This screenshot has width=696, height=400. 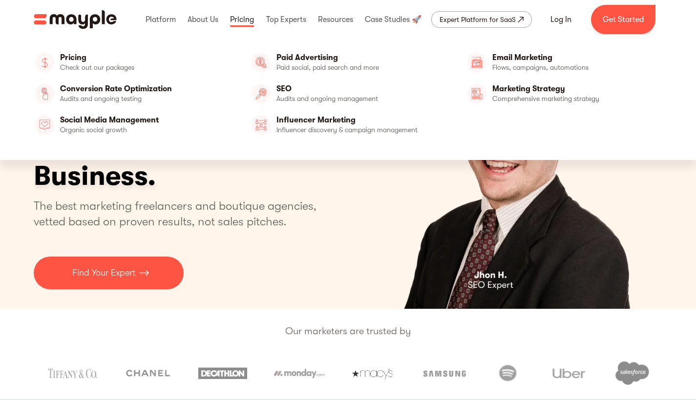 I want to click on div: Platform, so click(x=161, y=20).